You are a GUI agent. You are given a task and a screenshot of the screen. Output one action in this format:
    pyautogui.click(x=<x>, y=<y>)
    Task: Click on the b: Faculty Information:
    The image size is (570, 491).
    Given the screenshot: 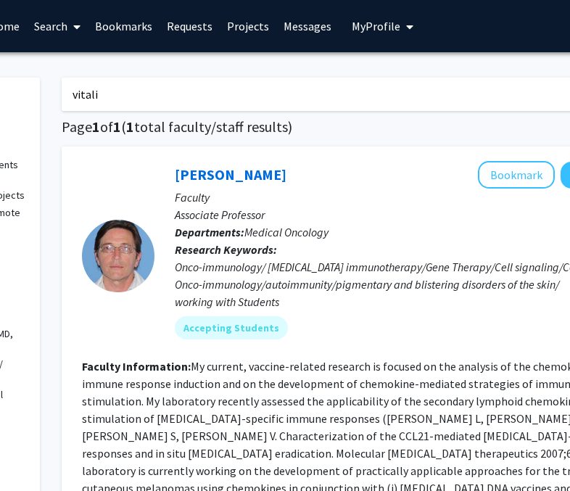 What is the action you would take?
    pyautogui.click(x=136, y=366)
    